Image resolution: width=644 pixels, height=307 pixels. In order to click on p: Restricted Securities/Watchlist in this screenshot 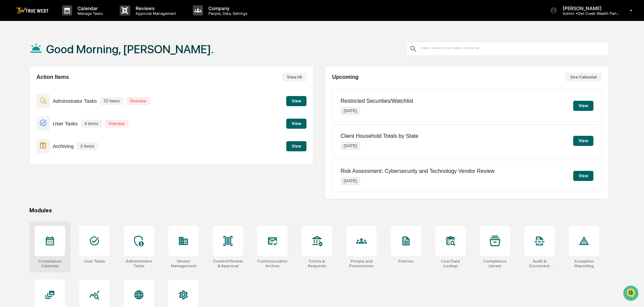, I will do `click(376, 101)`.